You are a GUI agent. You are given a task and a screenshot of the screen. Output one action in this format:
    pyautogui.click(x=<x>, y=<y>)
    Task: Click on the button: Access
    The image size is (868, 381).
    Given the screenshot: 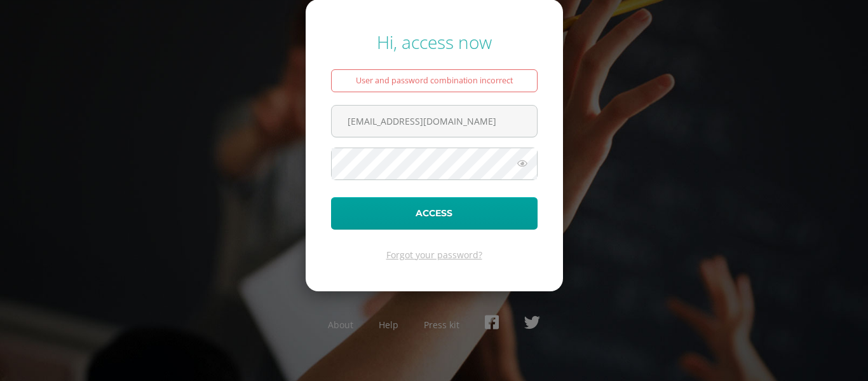 What is the action you would take?
    pyautogui.click(x=434, y=213)
    